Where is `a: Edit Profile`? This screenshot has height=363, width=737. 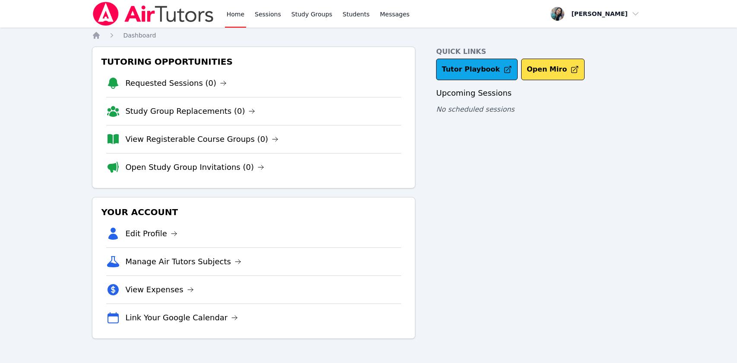 a: Edit Profile is located at coordinates (151, 234).